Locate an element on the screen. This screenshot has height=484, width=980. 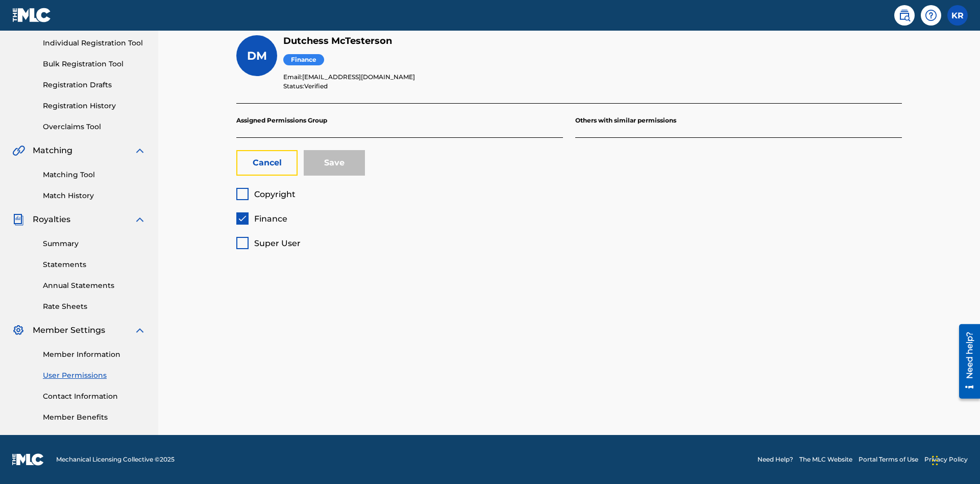
img: Royalties is located at coordinates (18, 220).